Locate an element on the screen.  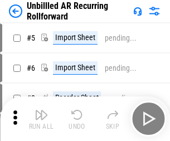
img: Back is located at coordinates (16, 11).